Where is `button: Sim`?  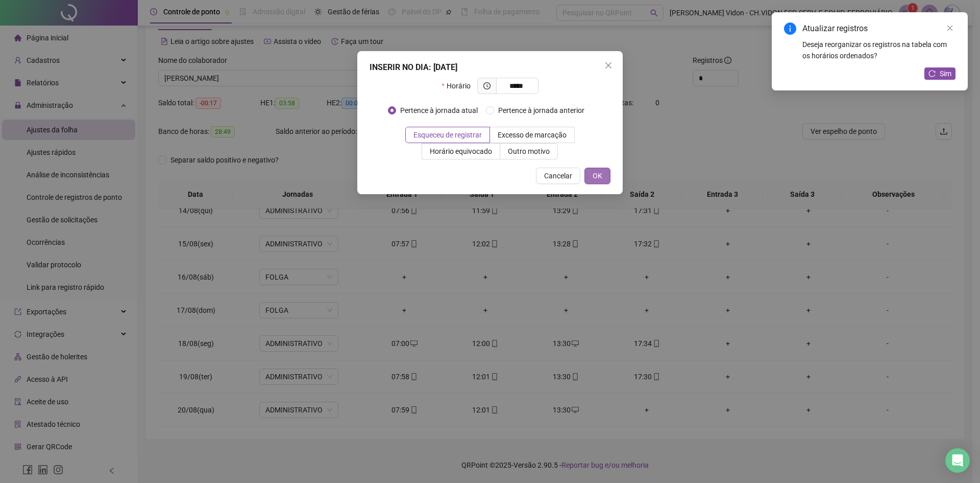
button: Sim is located at coordinates (939, 73).